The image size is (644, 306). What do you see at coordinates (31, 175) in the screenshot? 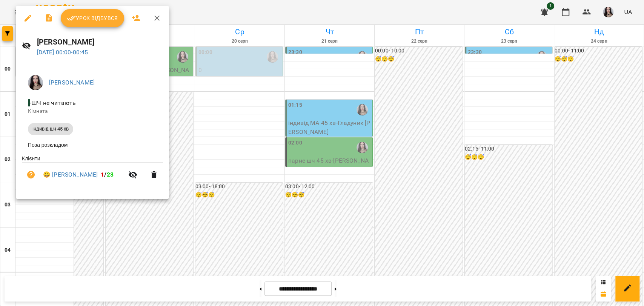
I see `button: Візит ще не сплачено. Додати оплату?` at bounding box center [31, 175].